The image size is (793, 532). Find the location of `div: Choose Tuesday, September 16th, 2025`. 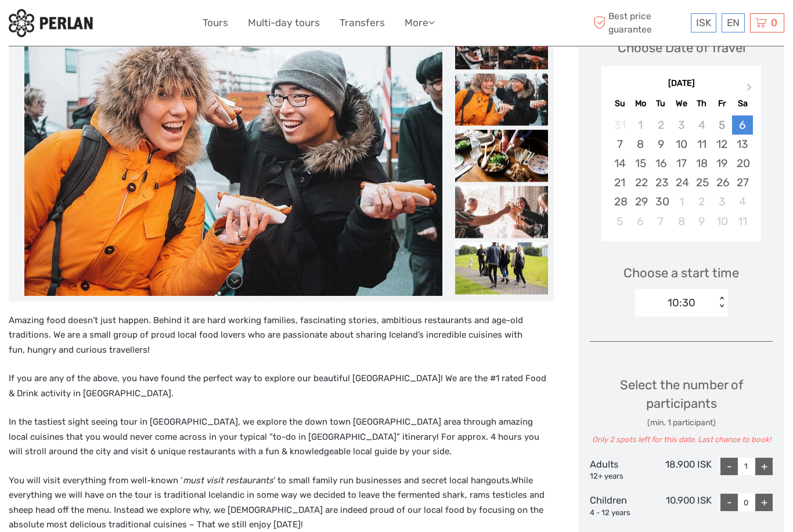

div: Choose Tuesday, September 16th, 2025 is located at coordinates (660, 163).